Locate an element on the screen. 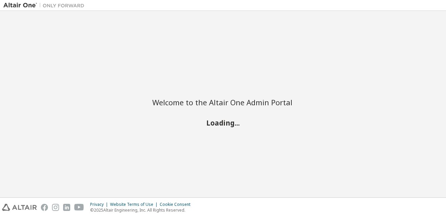 The height and width of the screenshot is (217, 446). img: facebook.svg is located at coordinates (44, 207).